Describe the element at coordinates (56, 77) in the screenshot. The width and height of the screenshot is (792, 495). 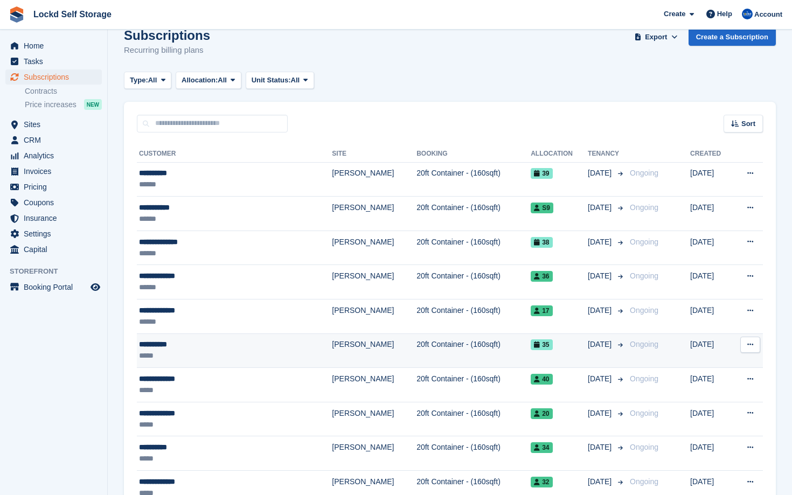
I see `span: Subscriptions` at that location.